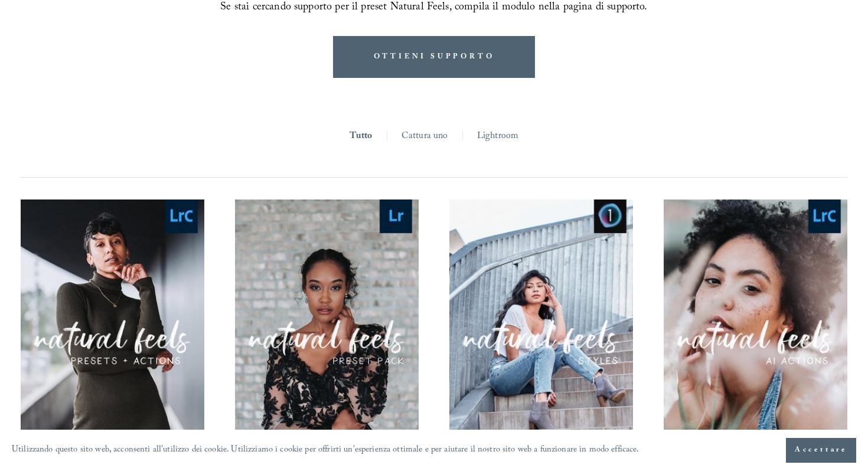 This screenshot has width=868, height=471. Describe the element at coordinates (425, 136) in the screenshot. I see `a: Cattura uno` at that location.